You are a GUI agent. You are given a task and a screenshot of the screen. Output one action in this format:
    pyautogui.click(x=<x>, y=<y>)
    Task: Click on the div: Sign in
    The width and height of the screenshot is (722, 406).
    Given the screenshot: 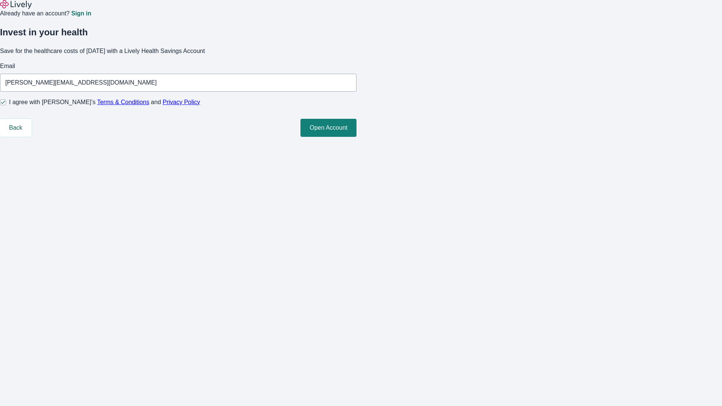 What is the action you would take?
    pyautogui.click(x=81, y=14)
    